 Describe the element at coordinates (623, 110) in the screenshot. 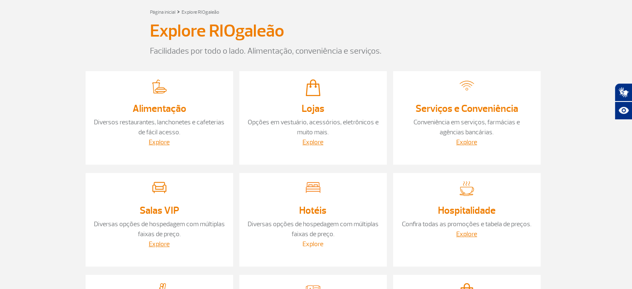

I see `button: Abrir recursos assistivos.` at that location.